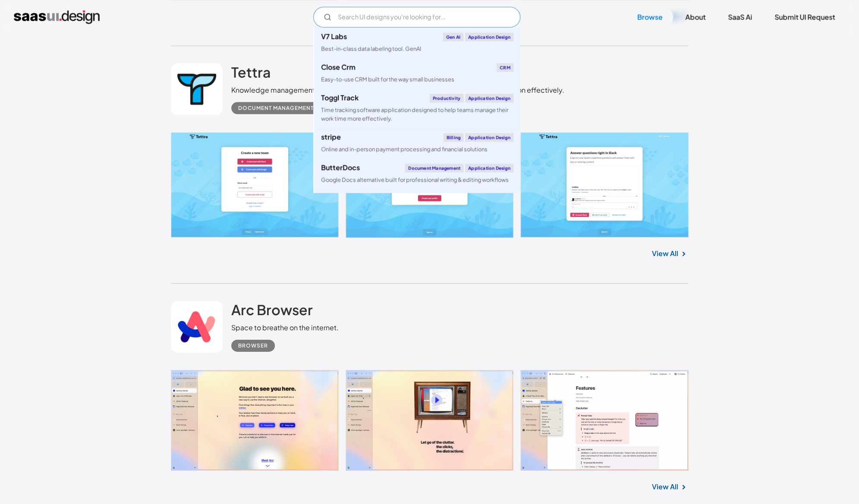 The width and height of the screenshot is (859, 504). I want to click on a: klaviyoEmail MarketingApplication DesignCreate personalised customer experiences across email, SM..., so click(417, 209).